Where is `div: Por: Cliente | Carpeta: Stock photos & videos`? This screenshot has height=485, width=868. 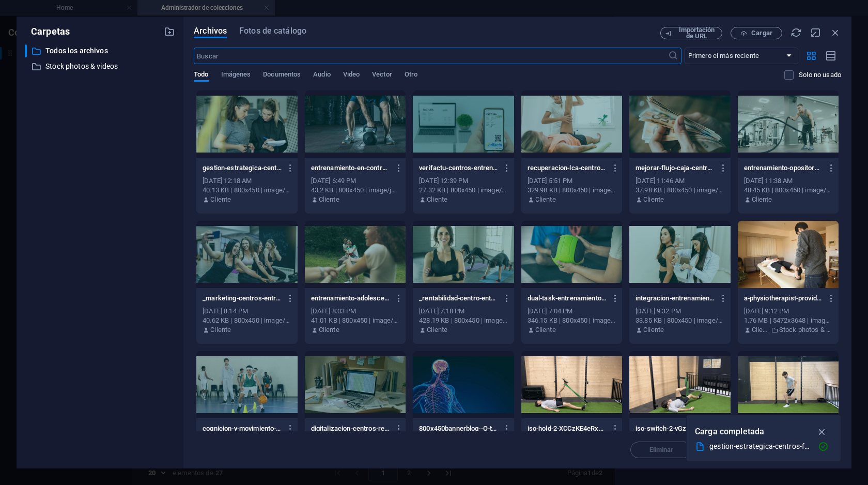
div: Por: Cliente | Carpeta: Stock photos & videos is located at coordinates (788, 330).